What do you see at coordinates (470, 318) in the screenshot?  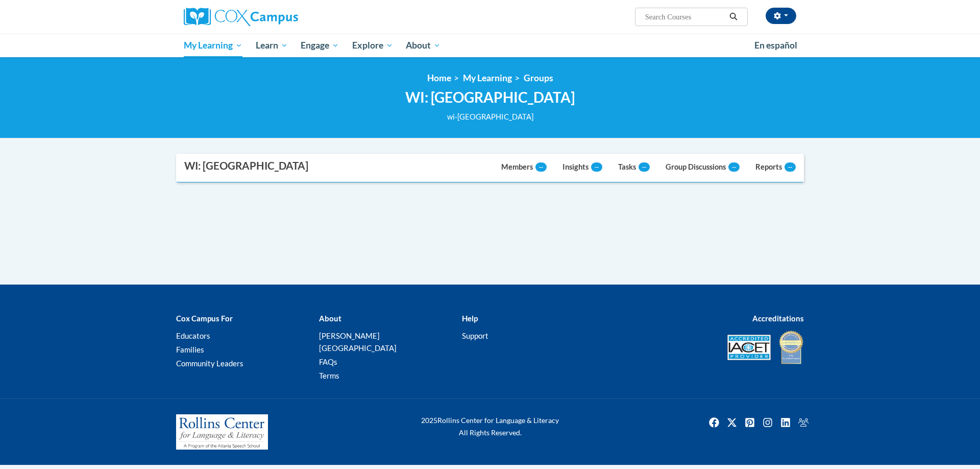 I see `b: Help` at bounding box center [470, 318].